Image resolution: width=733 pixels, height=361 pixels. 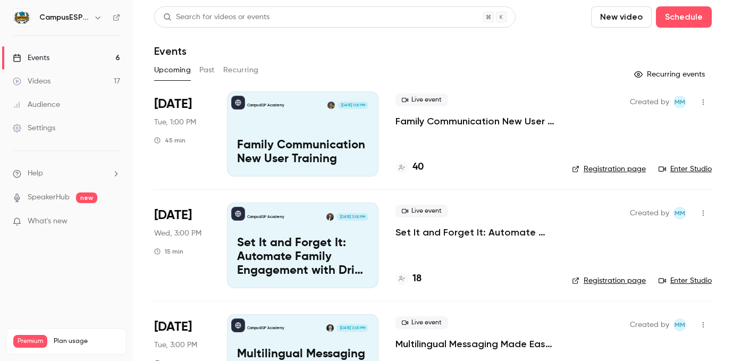 I want to click on div: Videos, so click(x=31, y=81).